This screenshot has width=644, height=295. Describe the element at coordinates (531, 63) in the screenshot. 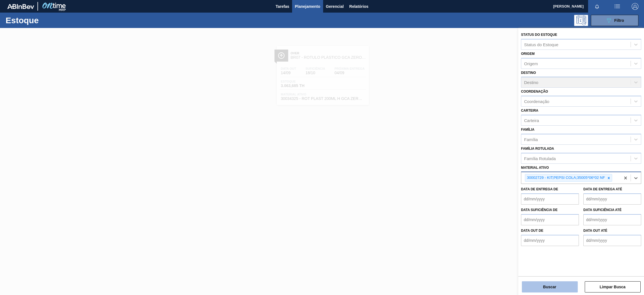

I see `div: Origem` at that location.